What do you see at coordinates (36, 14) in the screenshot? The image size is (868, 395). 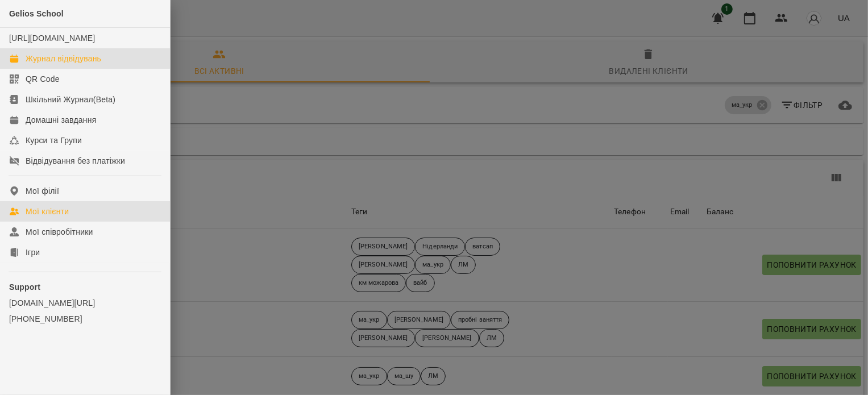 I see `span: Gelios School` at bounding box center [36, 14].